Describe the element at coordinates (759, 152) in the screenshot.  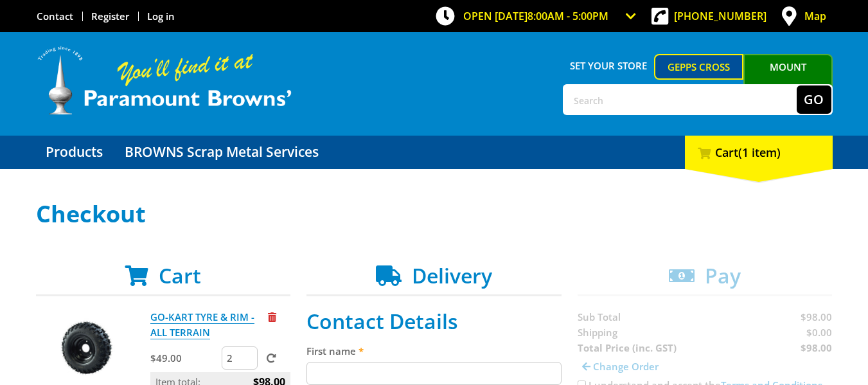
I see `span: (1 item)` at that location.